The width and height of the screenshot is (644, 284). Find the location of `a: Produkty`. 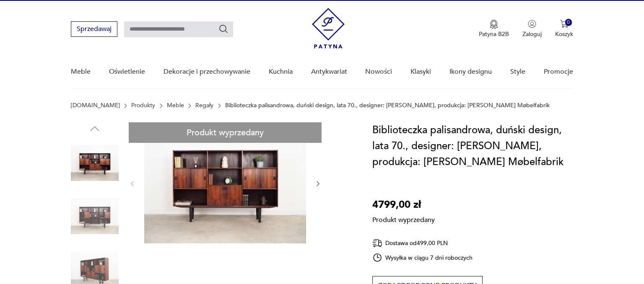

a: Produkty is located at coordinates (143, 106).